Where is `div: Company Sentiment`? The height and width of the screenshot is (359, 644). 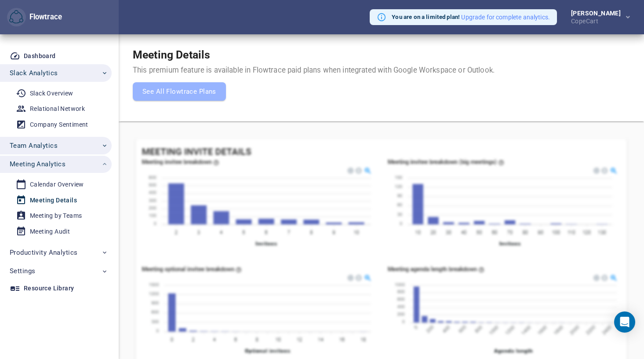 div: Company Sentiment is located at coordinates (59, 124).